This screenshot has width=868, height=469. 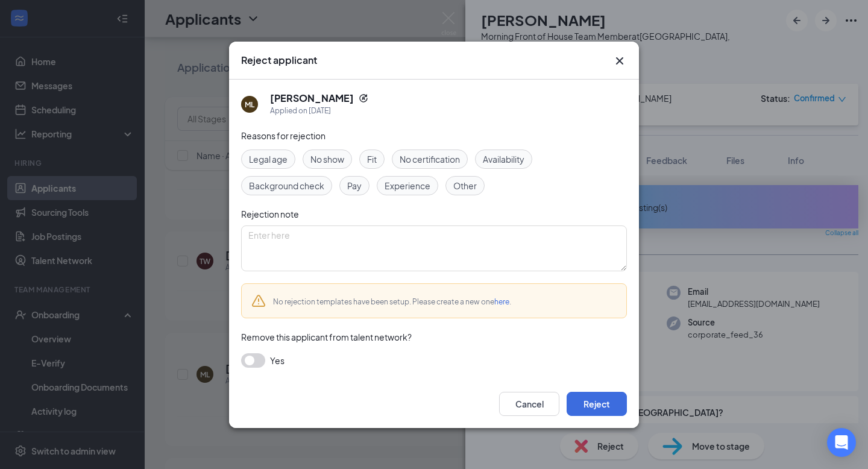 I want to click on span: Rejection note, so click(x=270, y=214).